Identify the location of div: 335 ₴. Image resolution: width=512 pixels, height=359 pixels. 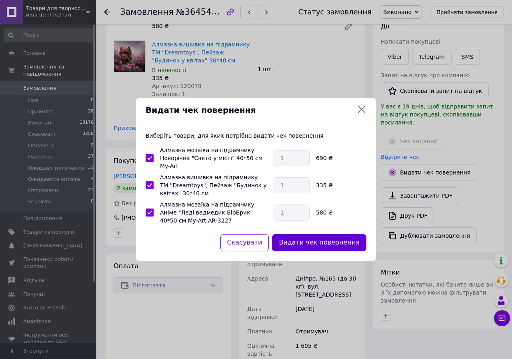
(342, 185).